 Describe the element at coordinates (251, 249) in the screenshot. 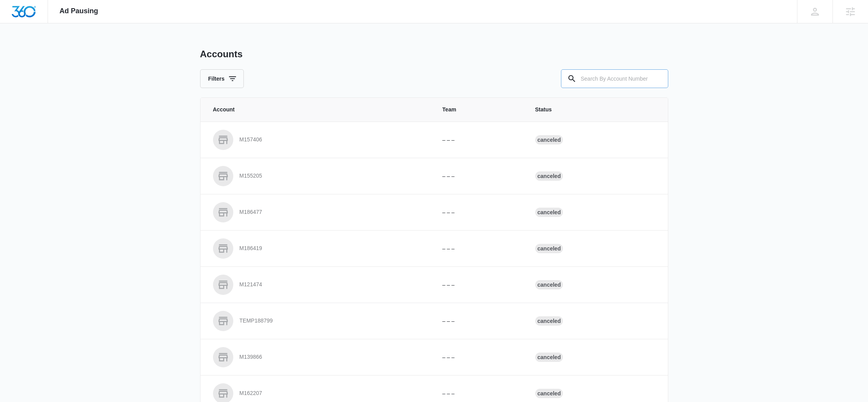

I see `p: M186419` at that location.